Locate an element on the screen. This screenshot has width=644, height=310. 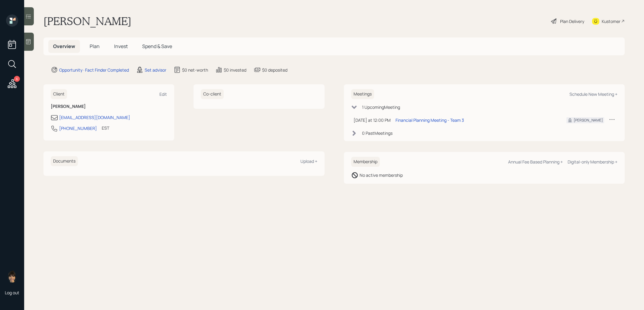
span: Overview is located at coordinates (64, 46).